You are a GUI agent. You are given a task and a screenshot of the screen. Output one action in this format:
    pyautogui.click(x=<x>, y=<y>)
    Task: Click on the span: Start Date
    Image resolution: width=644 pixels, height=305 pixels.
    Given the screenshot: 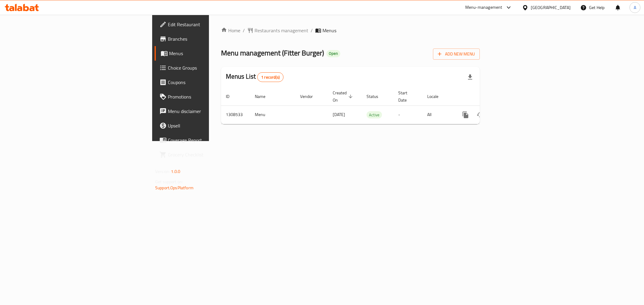 What is the action you would take?
    pyautogui.click(x=407, y=97)
    